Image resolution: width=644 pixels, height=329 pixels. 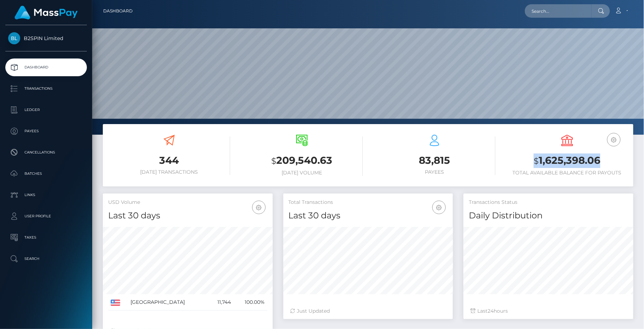 What do you see at coordinates (46, 195) in the screenshot?
I see `a: Links` at bounding box center [46, 195].